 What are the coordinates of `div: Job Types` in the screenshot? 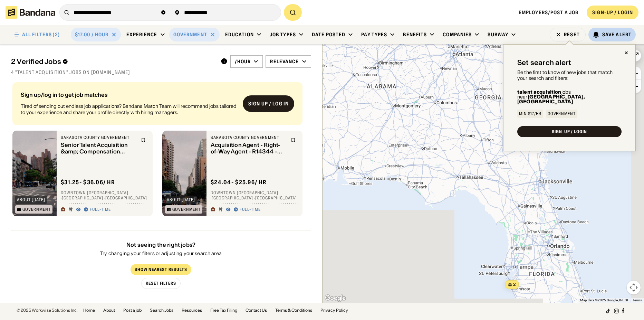 It's located at (283, 35).